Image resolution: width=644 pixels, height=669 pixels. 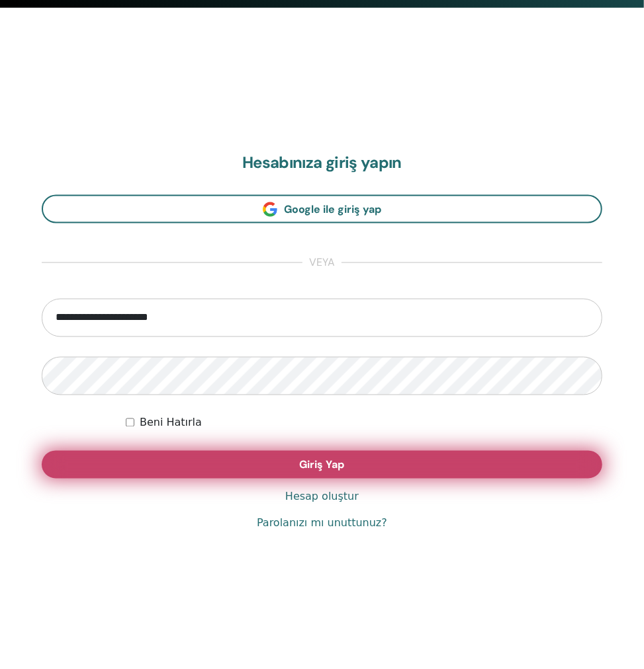 What do you see at coordinates (322, 498) in the screenshot?
I see `a: Hesap oluştur` at bounding box center [322, 498].